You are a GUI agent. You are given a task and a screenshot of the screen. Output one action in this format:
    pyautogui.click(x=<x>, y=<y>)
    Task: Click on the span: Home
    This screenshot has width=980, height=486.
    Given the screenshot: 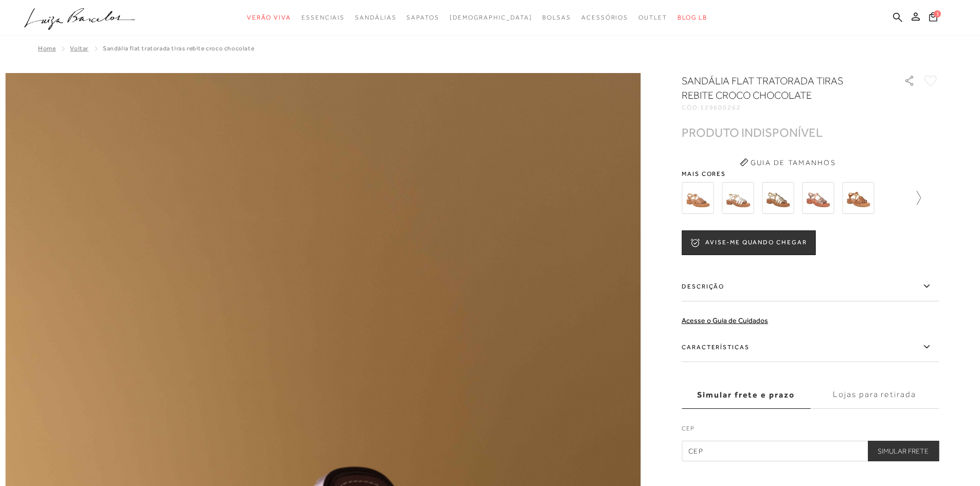 What is the action you would take?
    pyautogui.click(x=47, y=49)
    